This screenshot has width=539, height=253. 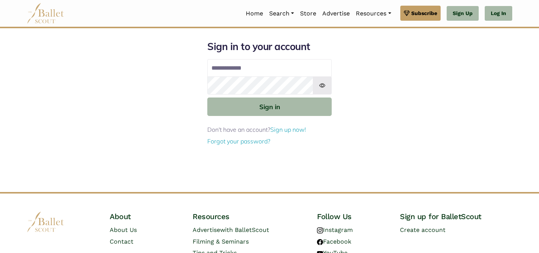 What do you see at coordinates (220, 241) in the screenshot?
I see `a: Filming & Seminars` at bounding box center [220, 241].